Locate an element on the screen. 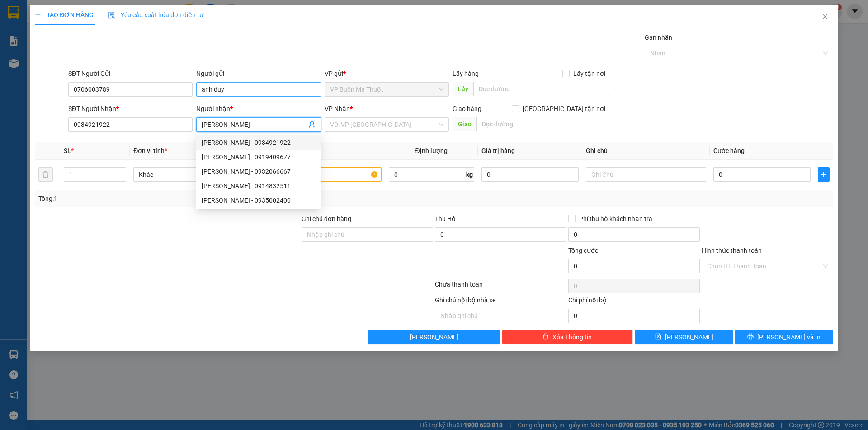 This screenshot has height=430, width=868. div: Anh Vũ - 0914832511 is located at coordinates (258, 186).